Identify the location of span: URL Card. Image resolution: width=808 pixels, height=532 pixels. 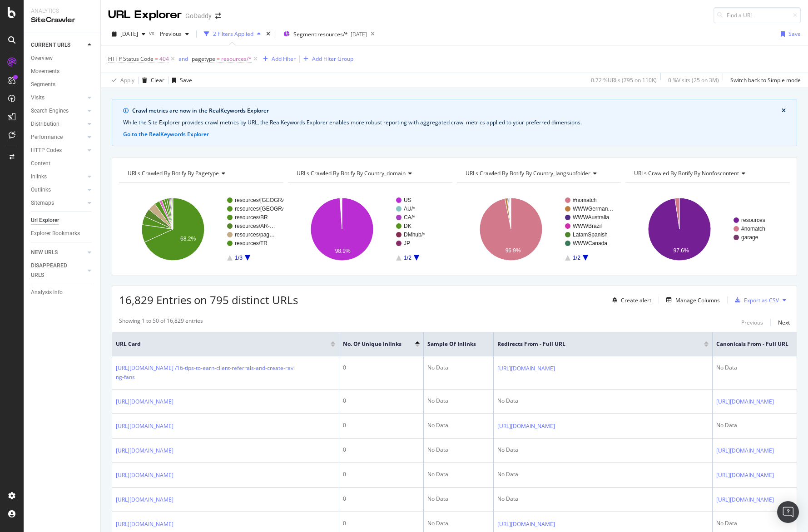
(222, 344).